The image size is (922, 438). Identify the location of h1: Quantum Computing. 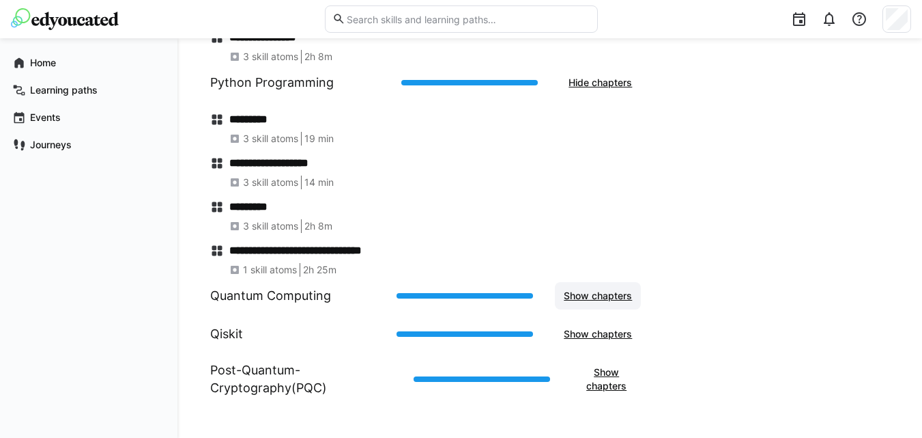
(270, 296).